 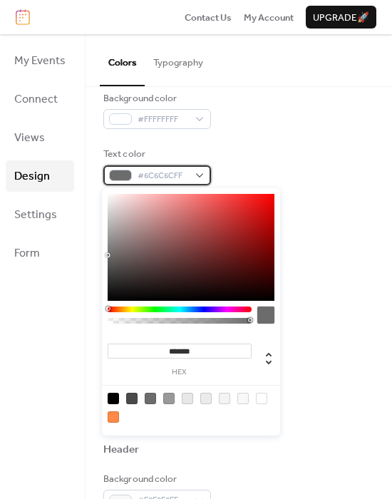 I want to click on div: rgb(243, 243, 243), so click(x=225, y=399).